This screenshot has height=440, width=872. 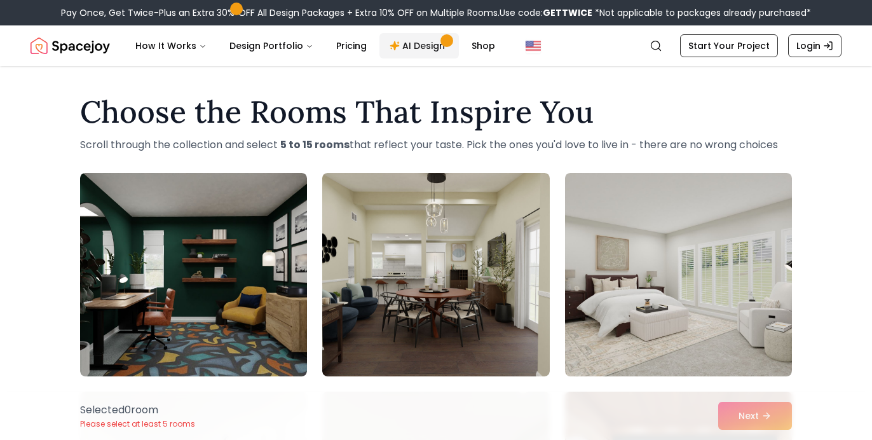 What do you see at coordinates (815, 46) in the screenshot?
I see `a: Login` at bounding box center [815, 46].